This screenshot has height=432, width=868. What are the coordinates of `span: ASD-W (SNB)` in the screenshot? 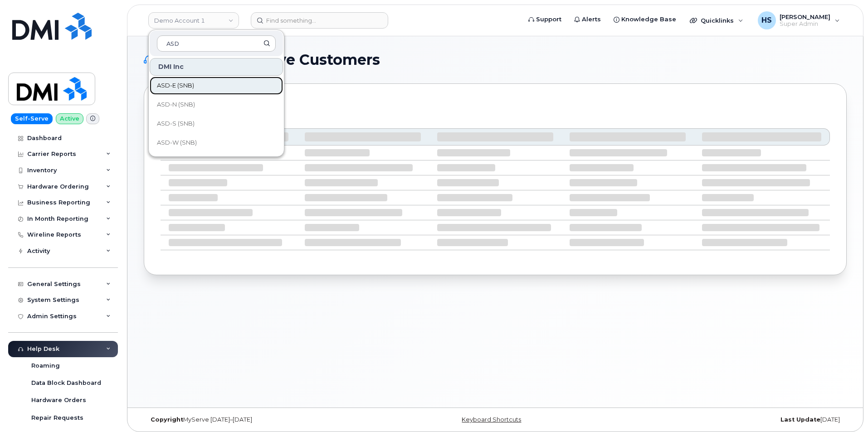 It's located at (177, 143).